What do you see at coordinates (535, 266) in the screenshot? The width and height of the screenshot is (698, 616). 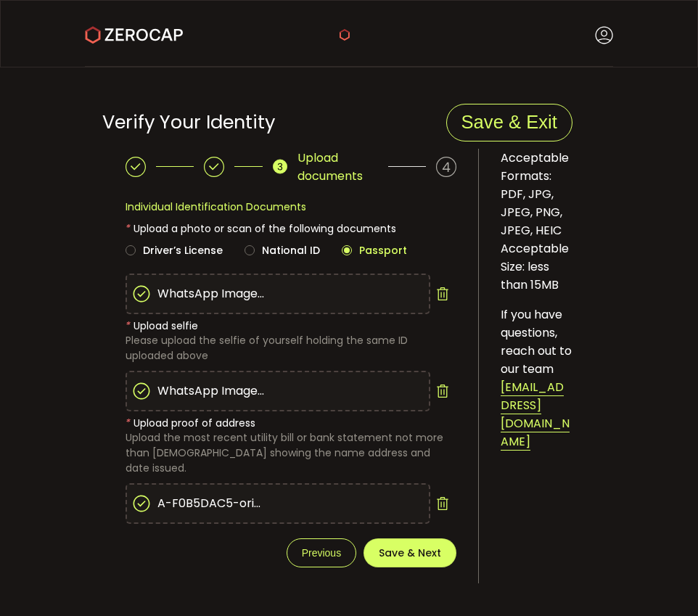 I see `span: Acceptable Size: less than 15MB` at bounding box center [535, 266].